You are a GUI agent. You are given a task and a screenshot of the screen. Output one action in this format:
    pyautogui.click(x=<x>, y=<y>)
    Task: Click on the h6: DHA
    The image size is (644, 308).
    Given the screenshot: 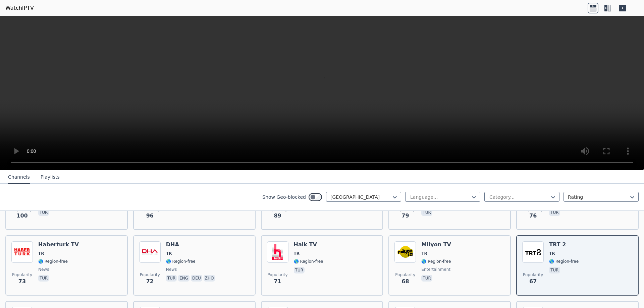 What is the action you would take?
    pyautogui.click(x=191, y=245)
    